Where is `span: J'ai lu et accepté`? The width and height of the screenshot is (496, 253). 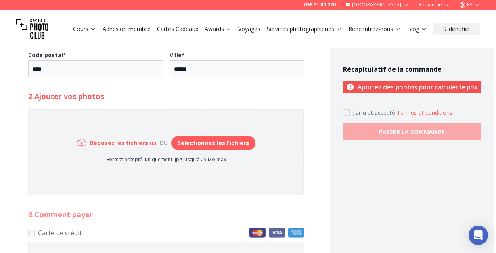 span: J'ai lu et accepté is located at coordinates (374, 113).